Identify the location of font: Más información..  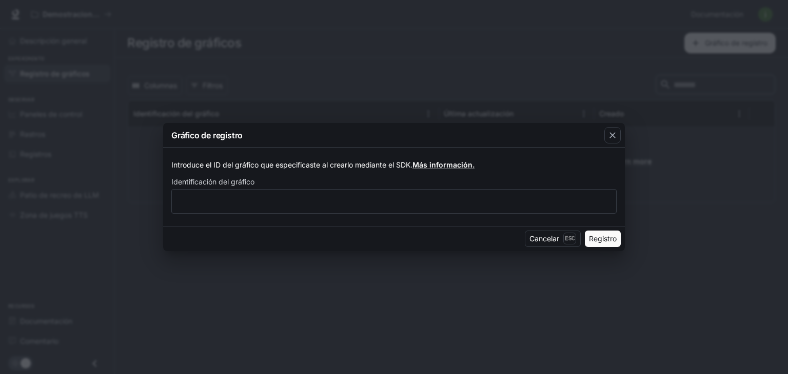
(443, 165).